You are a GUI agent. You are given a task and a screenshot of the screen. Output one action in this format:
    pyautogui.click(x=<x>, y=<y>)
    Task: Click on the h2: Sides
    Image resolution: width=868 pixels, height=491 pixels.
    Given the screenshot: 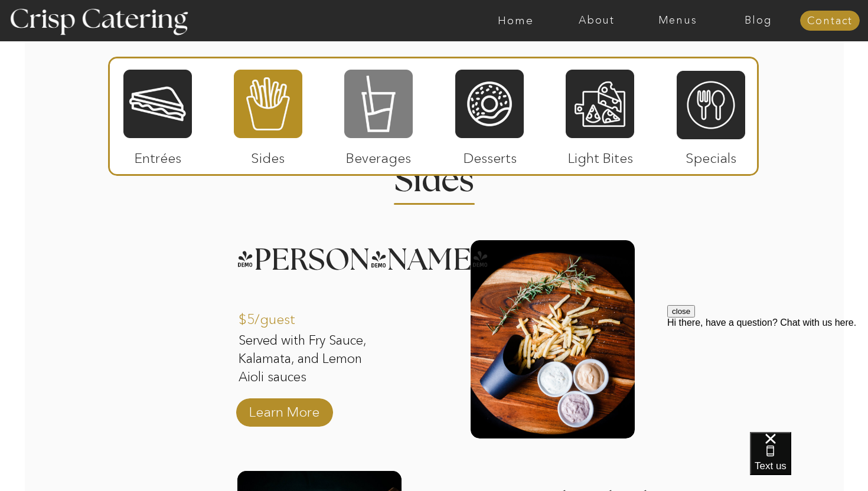 What is the action you would take?
    pyautogui.click(x=434, y=175)
    